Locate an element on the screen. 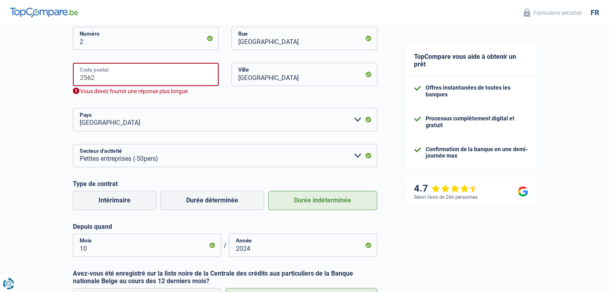  img: TopCompare Logo is located at coordinates (44, 12).